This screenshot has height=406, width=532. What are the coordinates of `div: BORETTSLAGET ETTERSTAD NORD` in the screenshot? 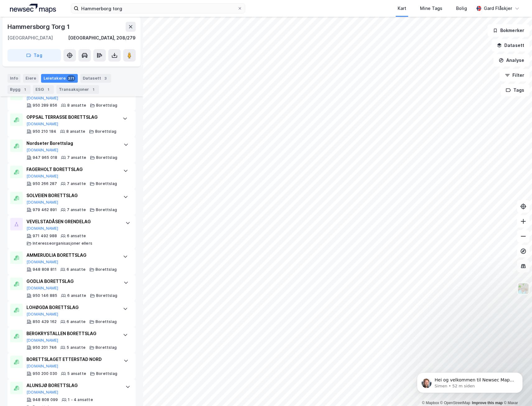 It's located at (72, 360).